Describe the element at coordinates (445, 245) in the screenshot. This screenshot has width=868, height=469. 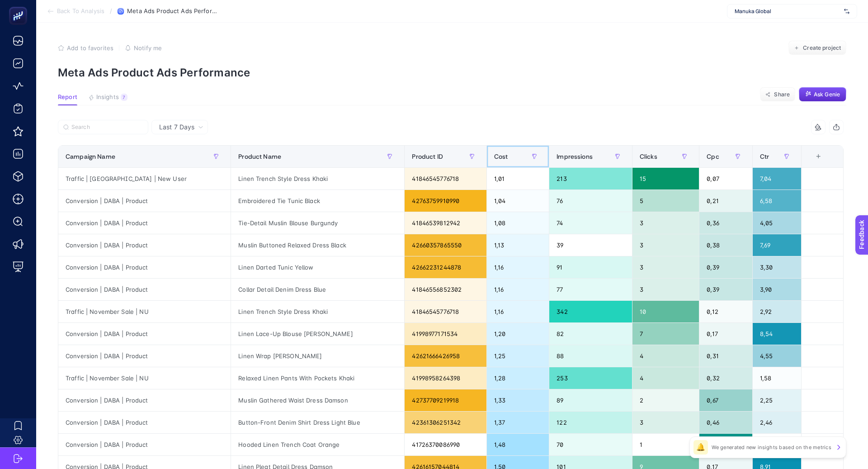
I see `div: 42660357865550` at that location.